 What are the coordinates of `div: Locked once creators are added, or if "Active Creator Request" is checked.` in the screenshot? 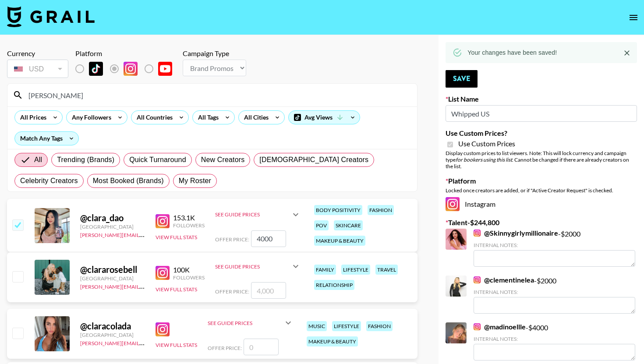 It's located at (541, 190).